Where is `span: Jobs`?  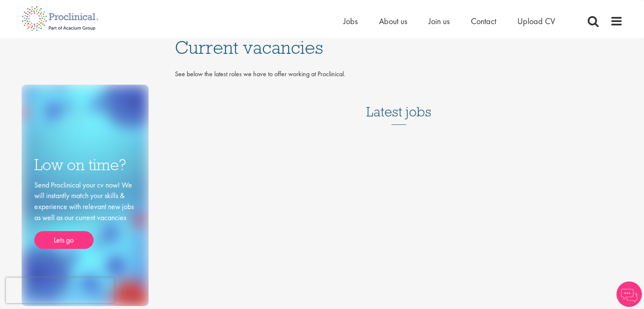 span: Jobs is located at coordinates (351, 21).